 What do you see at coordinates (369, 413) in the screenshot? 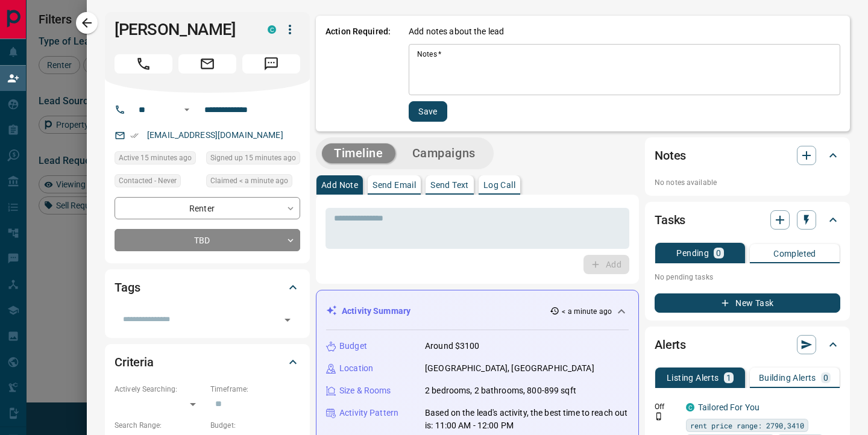
I see `p: Activity Pattern` at bounding box center [369, 413].